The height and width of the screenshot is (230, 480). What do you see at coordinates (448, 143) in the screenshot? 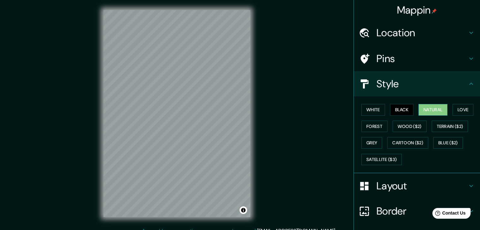
I see `button: Blue ($2)` at bounding box center [448, 143].